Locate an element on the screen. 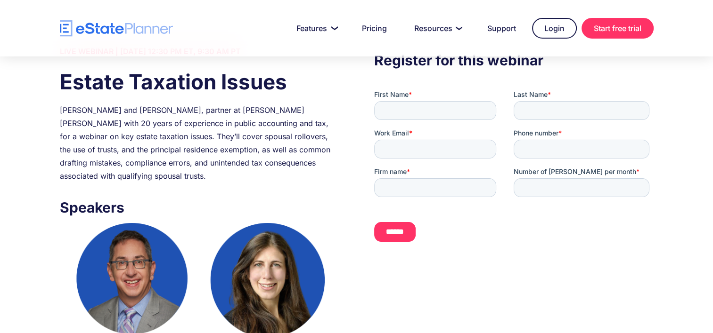 Image resolution: width=713 pixels, height=333 pixels. a: Pricing is located at coordinates (374, 28).